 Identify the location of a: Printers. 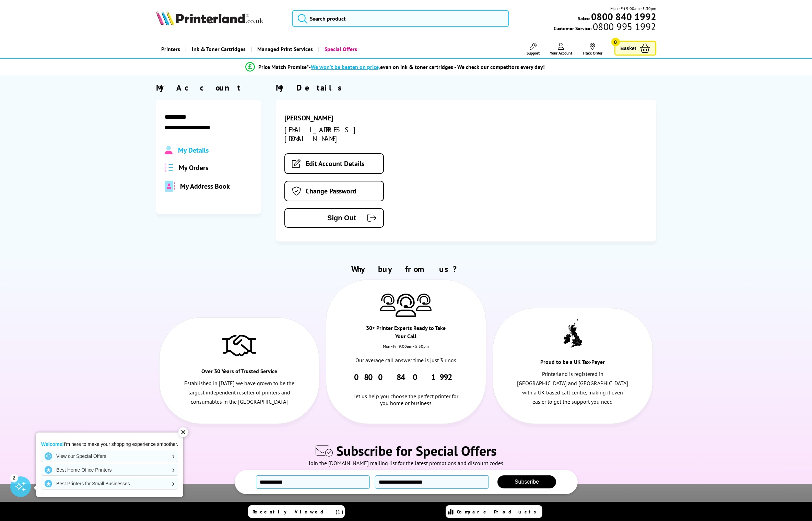
(170, 49).